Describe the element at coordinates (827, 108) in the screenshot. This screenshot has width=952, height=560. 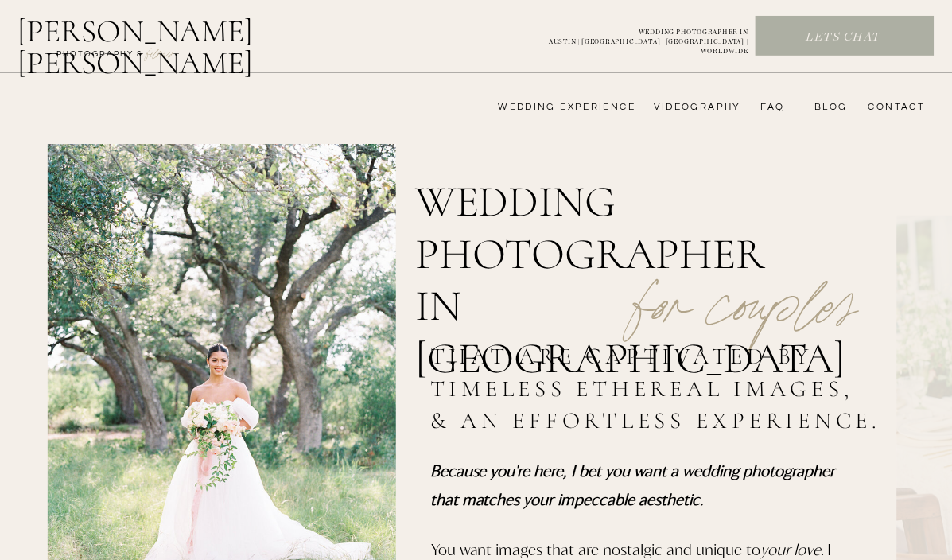
I see `a: bLog` at that location.